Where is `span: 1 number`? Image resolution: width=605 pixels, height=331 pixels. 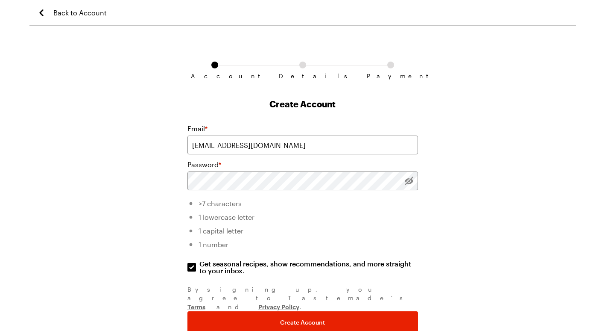
span: 1 number is located at coordinates (214, 244).